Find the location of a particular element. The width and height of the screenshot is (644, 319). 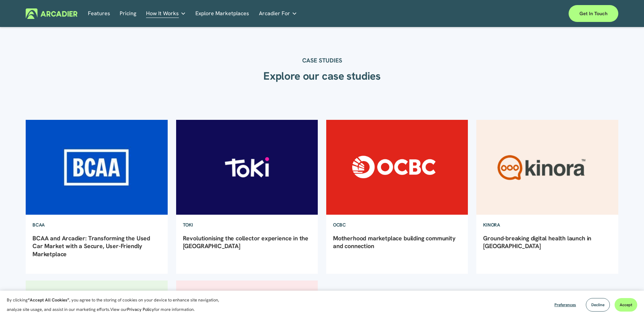

img: BCAA and Arcadier: Transforming the Used Car Market with a Secure, User-Friendly Marketplace is located at coordinates (97, 167).